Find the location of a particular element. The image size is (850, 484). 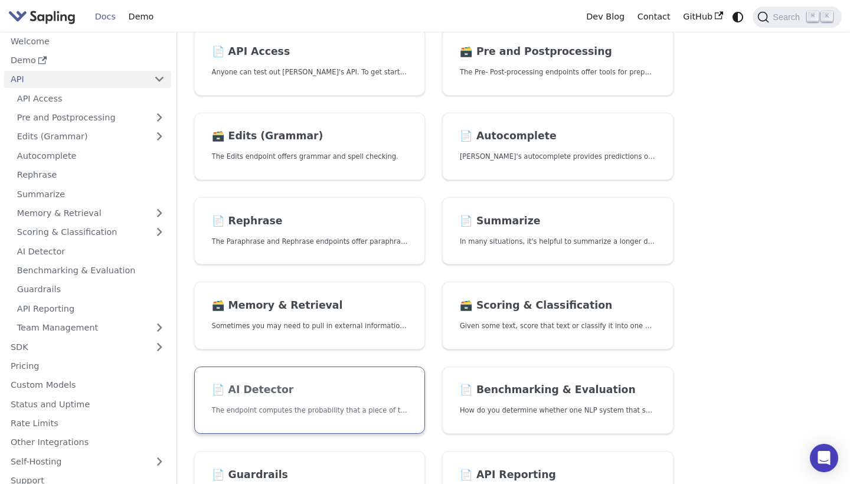

button: Search (Command+K) is located at coordinates (797, 17).